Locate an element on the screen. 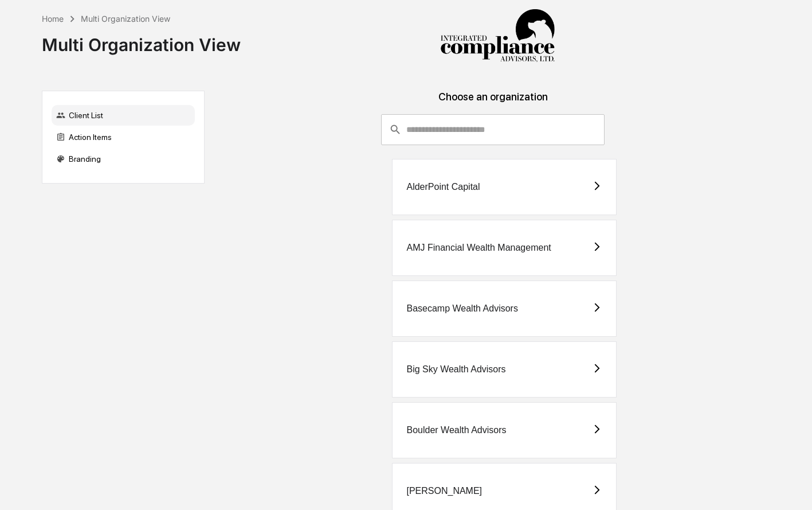 The height and width of the screenshot is (510, 812). div: AMJ Financial Wealth Management is located at coordinates (479, 247).